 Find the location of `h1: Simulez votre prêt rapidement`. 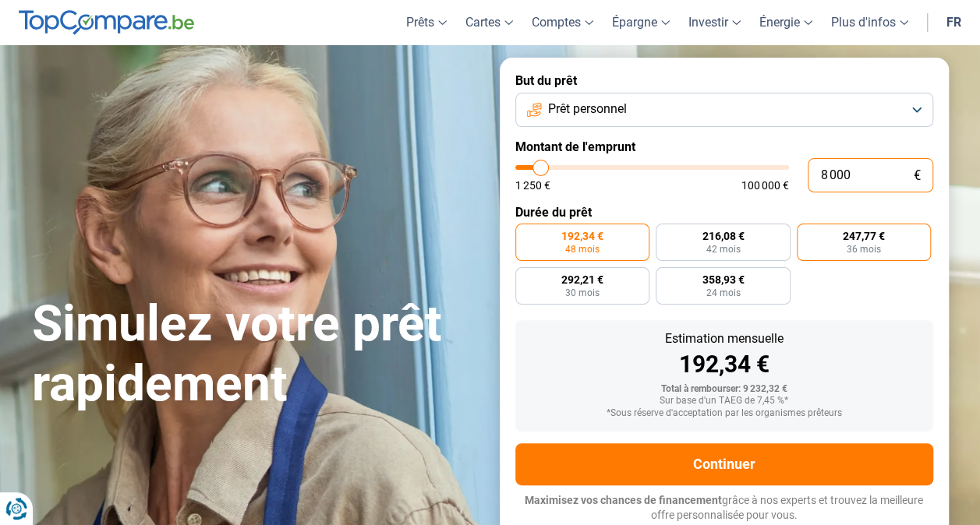

h1: Simulez votre prêt rapidement is located at coordinates (256, 355).